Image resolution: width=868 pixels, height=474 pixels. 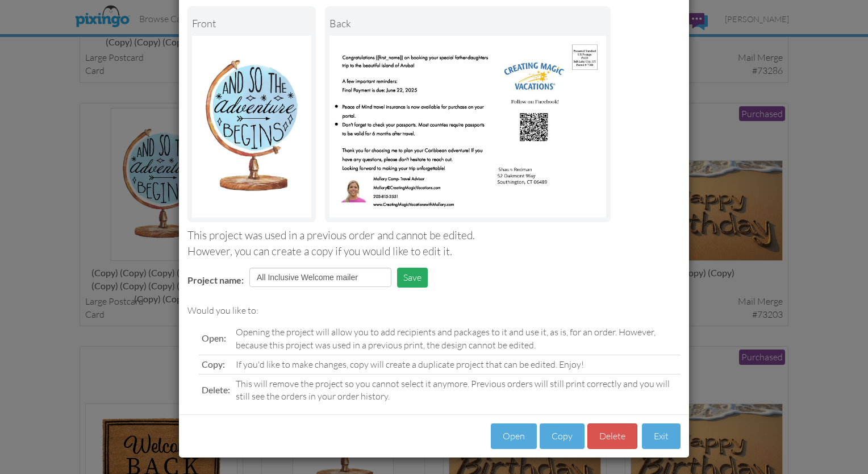 I want to click on span: Delete:, so click(x=216, y=389).